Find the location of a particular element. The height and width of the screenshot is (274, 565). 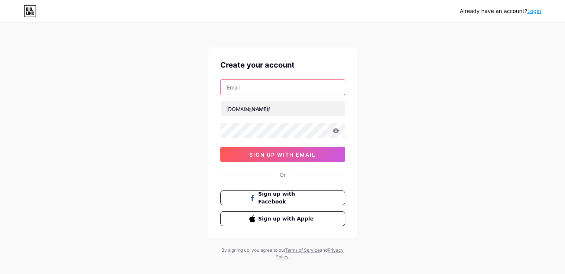

a: Sign up with Facebook is located at coordinates (283, 198).